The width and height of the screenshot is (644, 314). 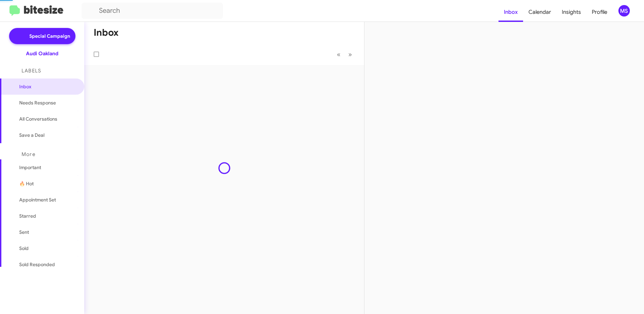 I want to click on a: Special Campaign, so click(x=42, y=36).